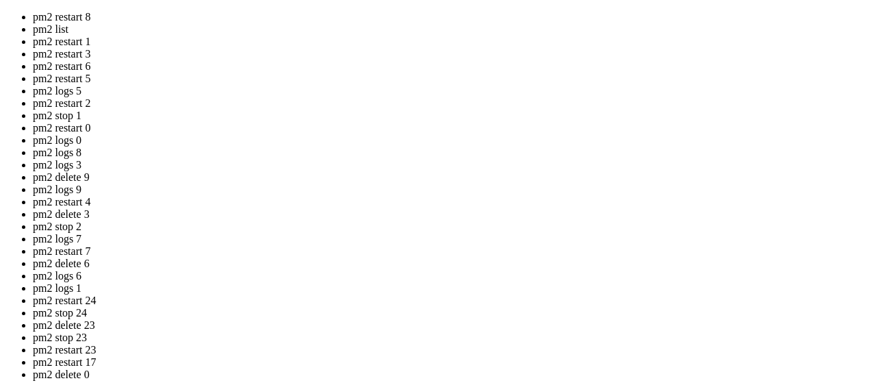 This screenshot has width=876, height=383. I want to click on li: pm2 list, so click(452, 29).